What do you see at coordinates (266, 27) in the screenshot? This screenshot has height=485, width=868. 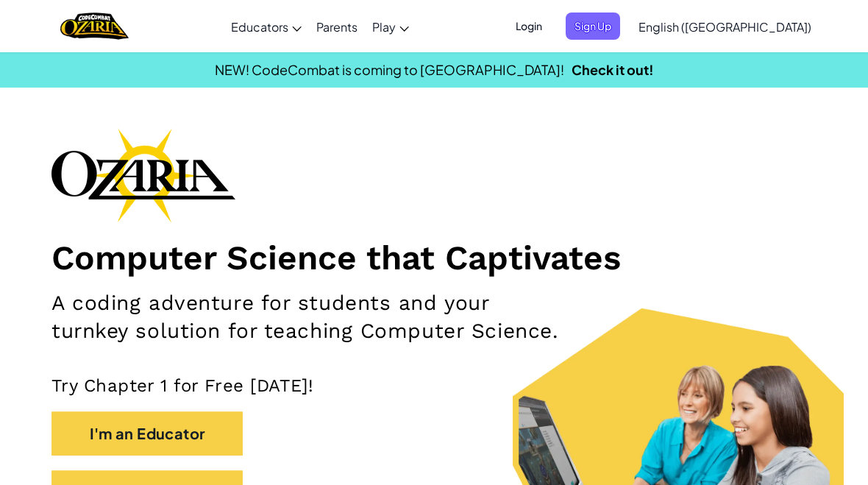 I see `a: Educators` at bounding box center [266, 27].